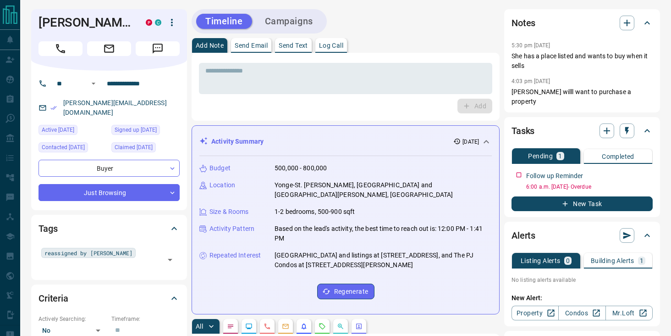  Describe the element at coordinates (383, 233) in the screenshot. I see `p: Based on the lead's activity, the best time to reach out is: 12:00 PM - 1:41 PM` at that location.